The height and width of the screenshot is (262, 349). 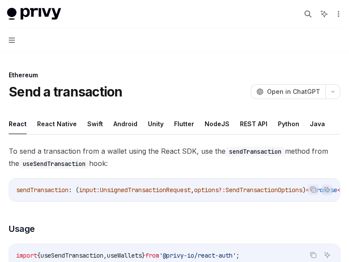 I want to click on span: import, so click(x=27, y=255).